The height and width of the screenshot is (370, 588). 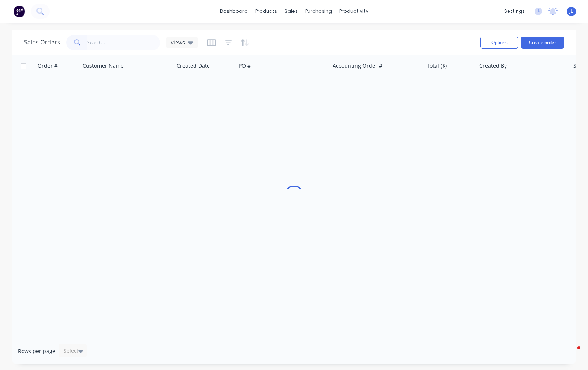 I want to click on div: Customer Name, so click(x=103, y=66).